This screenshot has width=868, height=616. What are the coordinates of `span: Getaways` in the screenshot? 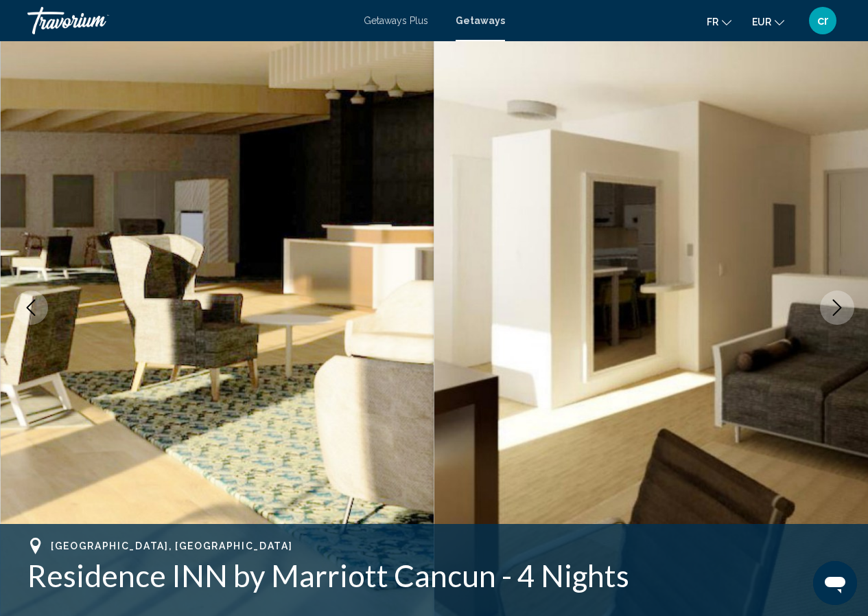 It's located at (481, 21).